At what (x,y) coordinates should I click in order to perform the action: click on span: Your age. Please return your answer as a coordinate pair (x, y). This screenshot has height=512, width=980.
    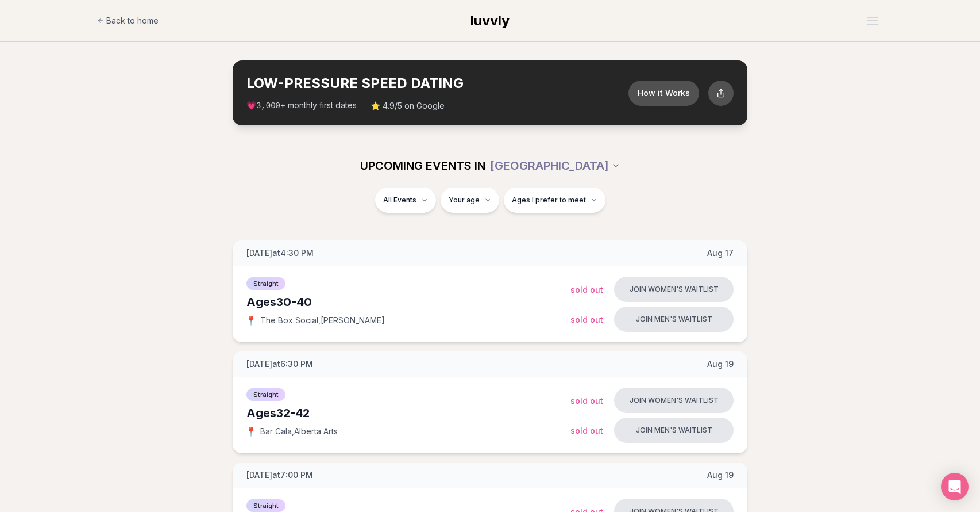
    Looking at the image, I should click on (464, 200).